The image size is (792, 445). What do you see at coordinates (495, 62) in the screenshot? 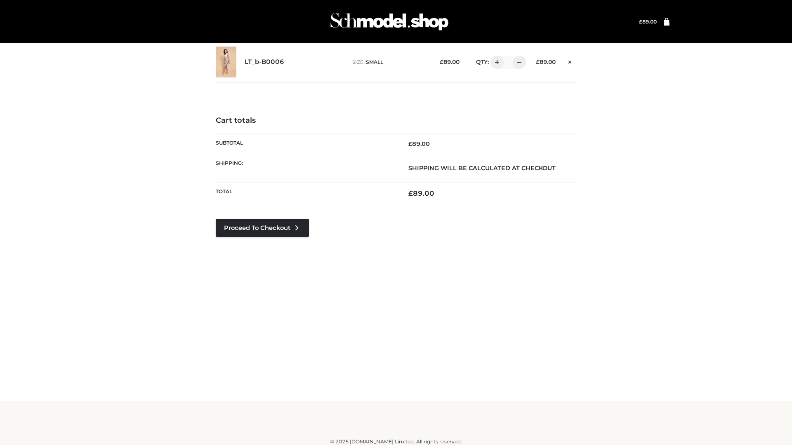
I see `div: QTY:` at bounding box center [495, 62].